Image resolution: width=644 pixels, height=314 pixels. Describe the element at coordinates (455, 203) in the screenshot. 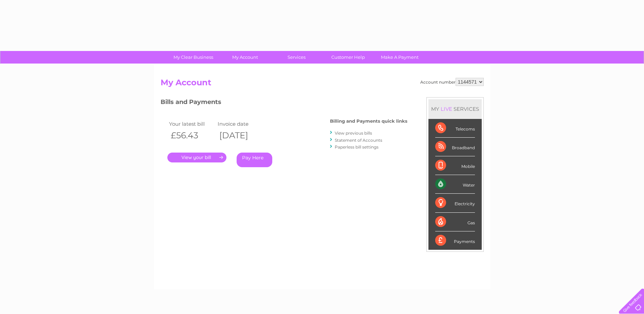

I see `div: Electricity` at that location.